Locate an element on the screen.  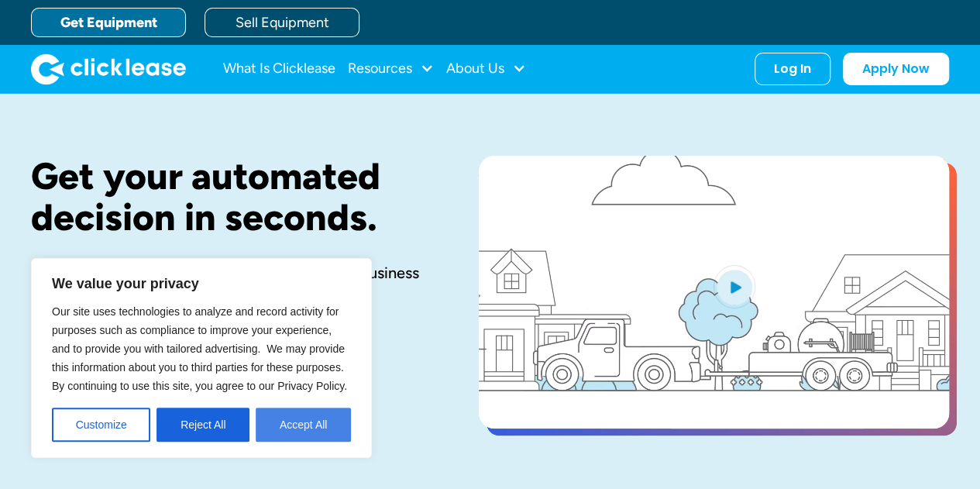
img: Clicklease logo is located at coordinates (109, 69).